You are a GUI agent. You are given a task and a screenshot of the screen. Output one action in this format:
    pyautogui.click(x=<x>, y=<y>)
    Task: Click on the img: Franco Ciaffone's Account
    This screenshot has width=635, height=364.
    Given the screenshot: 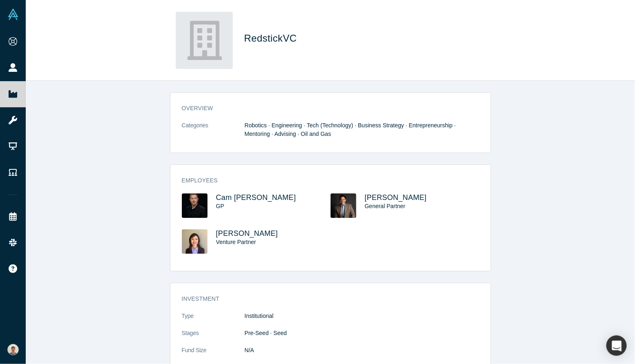 What is the action you would take?
    pyautogui.click(x=13, y=350)
    